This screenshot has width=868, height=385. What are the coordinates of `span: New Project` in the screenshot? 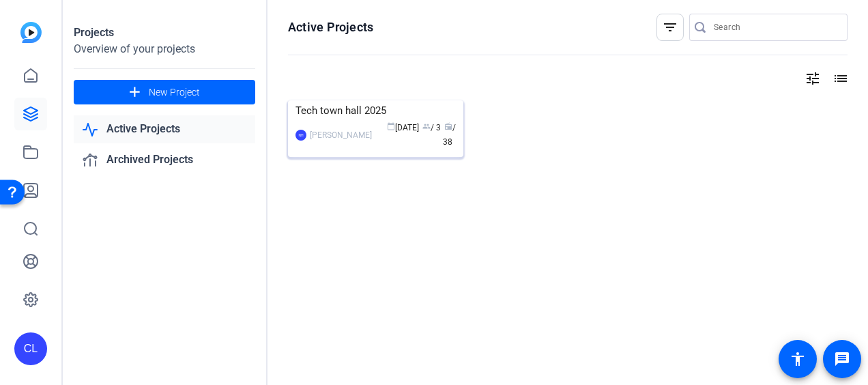 It's located at (174, 92).